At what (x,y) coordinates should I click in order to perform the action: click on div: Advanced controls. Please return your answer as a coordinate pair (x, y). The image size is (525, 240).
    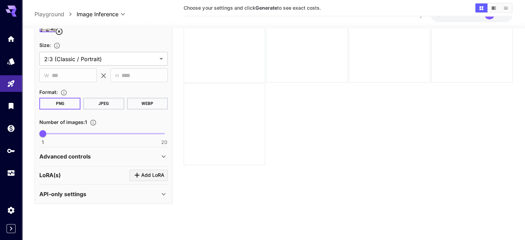
    Looking at the image, I should click on (103, 157).